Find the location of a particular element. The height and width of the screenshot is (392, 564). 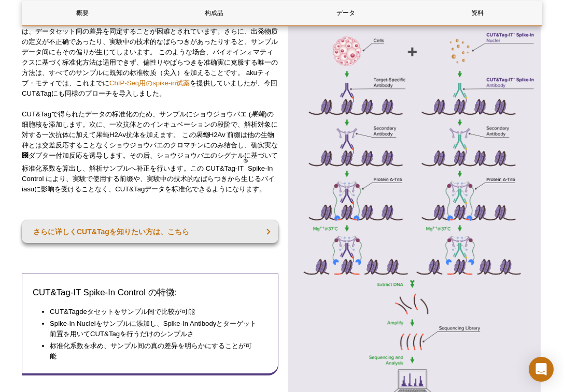

font: データ is located at coordinates (346, 13).